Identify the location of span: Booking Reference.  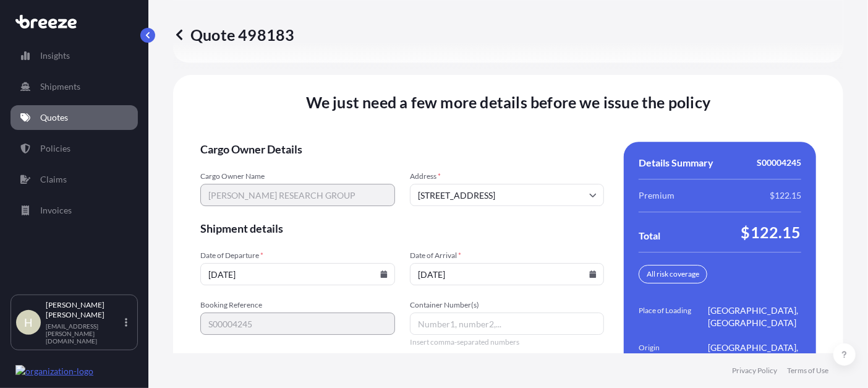
(297, 305).